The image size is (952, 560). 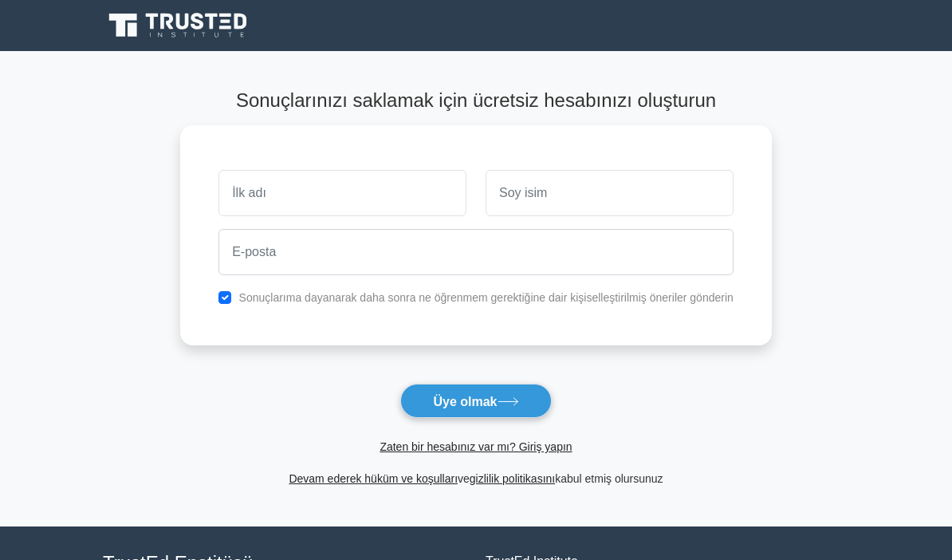 What do you see at coordinates (373, 478) in the screenshot?
I see `a: Devam ederek hüküm ve koşulları` at bounding box center [373, 478].